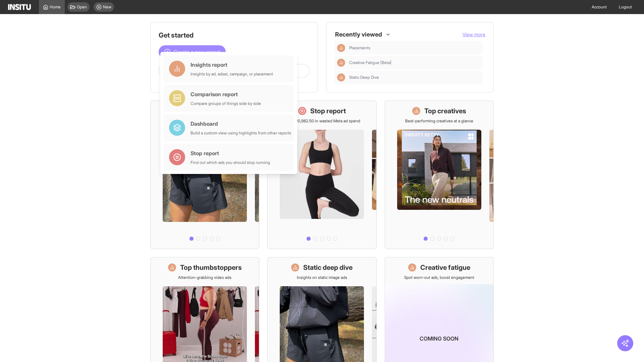 This screenshot has height=362, width=644. Describe the element at coordinates (234, 35) in the screenshot. I see `h1: Get started` at that location.